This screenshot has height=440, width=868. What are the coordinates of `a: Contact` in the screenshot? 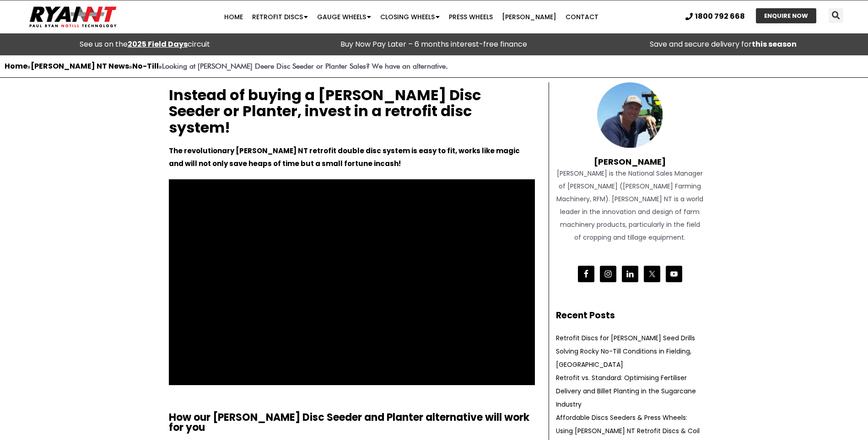 It's located at (582, 17).